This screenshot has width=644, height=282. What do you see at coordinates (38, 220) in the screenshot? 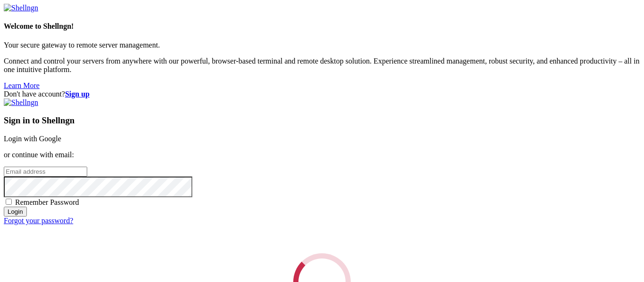
I see `a: Forgot your password?` at bounding box center [38, 220].